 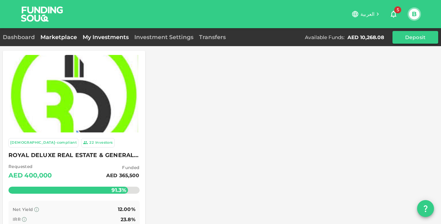 What do you see at coordinates (415, 14) in the screenshot?
I see `button: B` at bounding box center [415, 14].